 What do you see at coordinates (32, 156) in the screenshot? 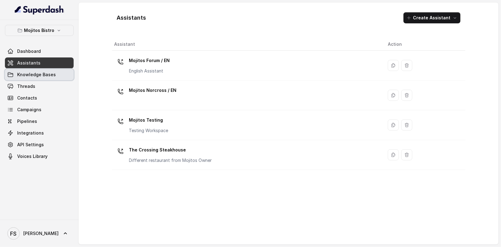
I see `span: Voices Library` at bounding box center [32, 156].